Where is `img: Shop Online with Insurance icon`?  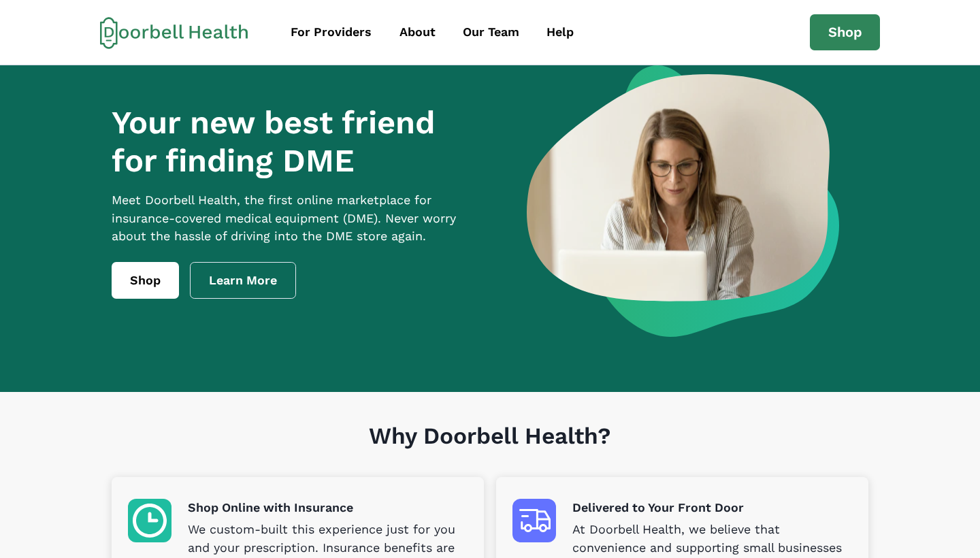
img: Shop Online with Insurance icon is located at coordinates (150, 521).